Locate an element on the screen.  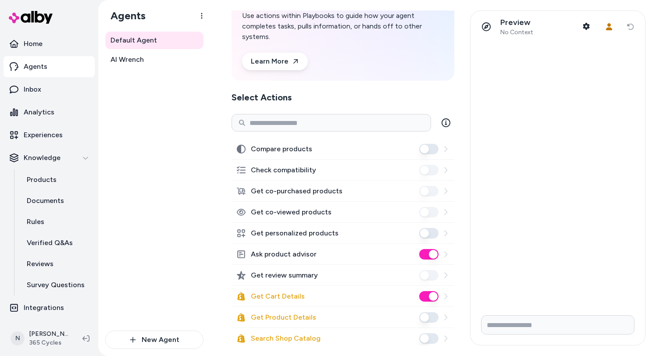
p: Integrations is located at coordinates (44, 308).